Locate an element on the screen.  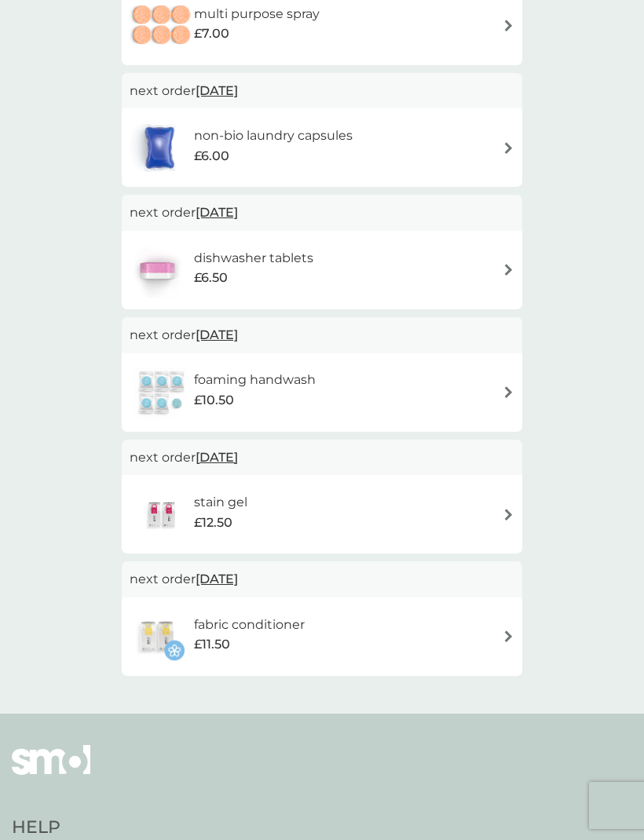
img: stain gel is located at coordinates (162, 514).